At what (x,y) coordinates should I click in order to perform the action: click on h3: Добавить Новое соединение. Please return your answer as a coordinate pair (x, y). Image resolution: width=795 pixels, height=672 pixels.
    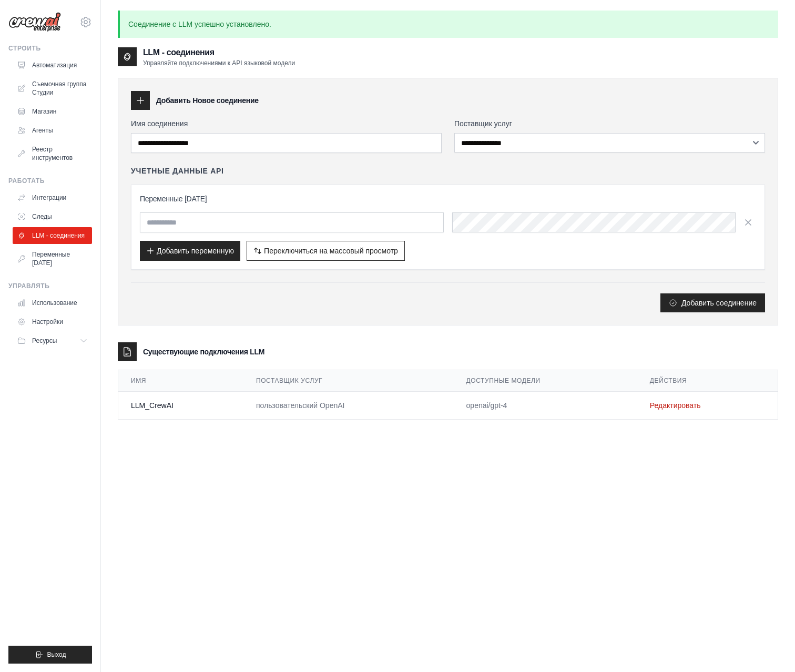
    Looking at the image, I should click on (207, 100).